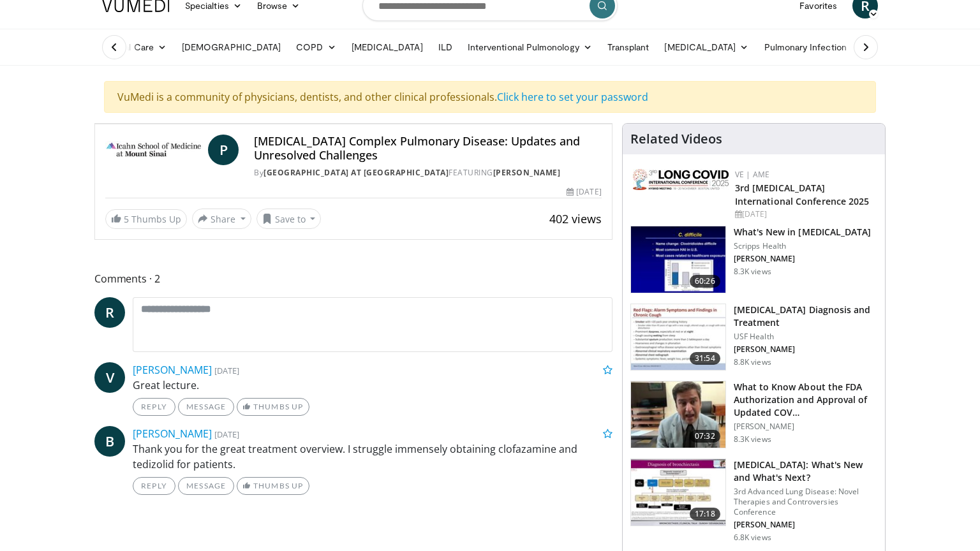 The width and height of the screenshot is (980, 551). I want to click on span: 60:26, so click(705, 281).